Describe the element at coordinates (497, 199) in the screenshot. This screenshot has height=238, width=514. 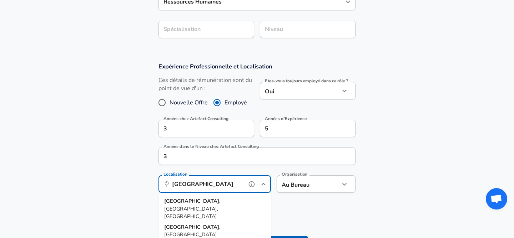
I see `div: Ouvrir le chat` at that location.